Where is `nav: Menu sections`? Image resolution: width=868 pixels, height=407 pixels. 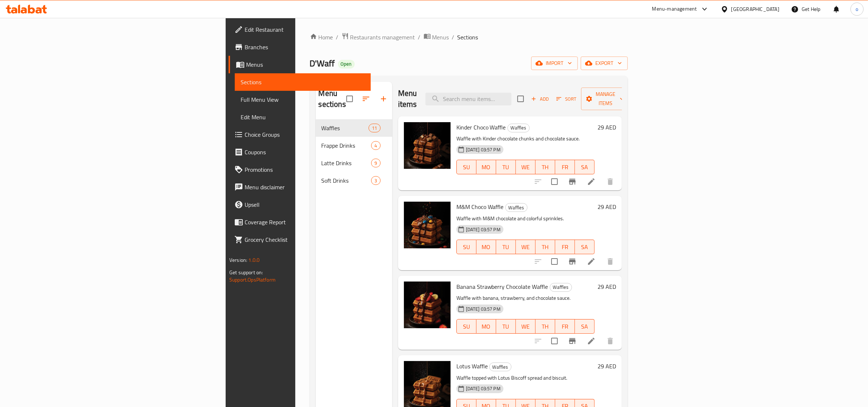 nav: Menu sections is located at coordinates (354, 155).